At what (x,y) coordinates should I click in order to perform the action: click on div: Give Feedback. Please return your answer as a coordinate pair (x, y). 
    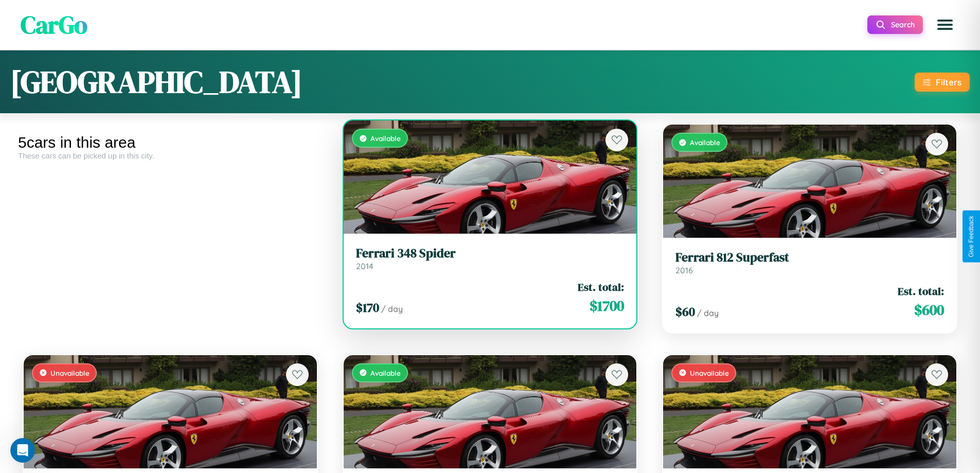
    Looking at the image, I should click on (971, 236).